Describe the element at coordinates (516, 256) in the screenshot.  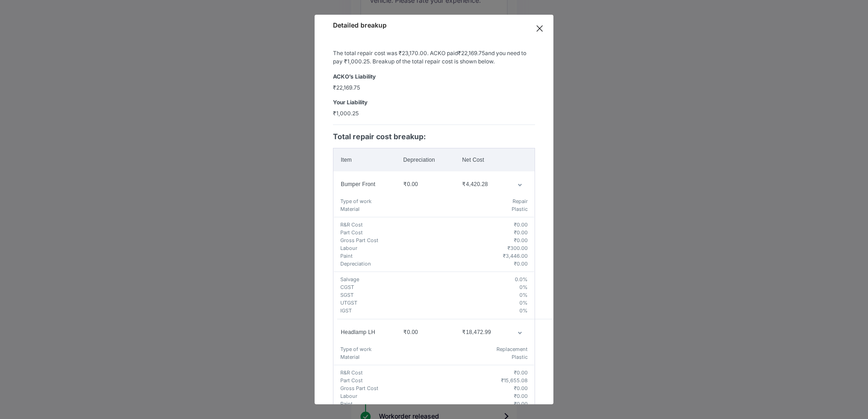
I see `h5: ₹3,446.00` at that location.